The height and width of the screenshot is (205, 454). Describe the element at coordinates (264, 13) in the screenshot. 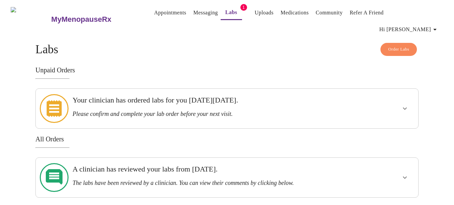

I see `button: Uploads` at that location.